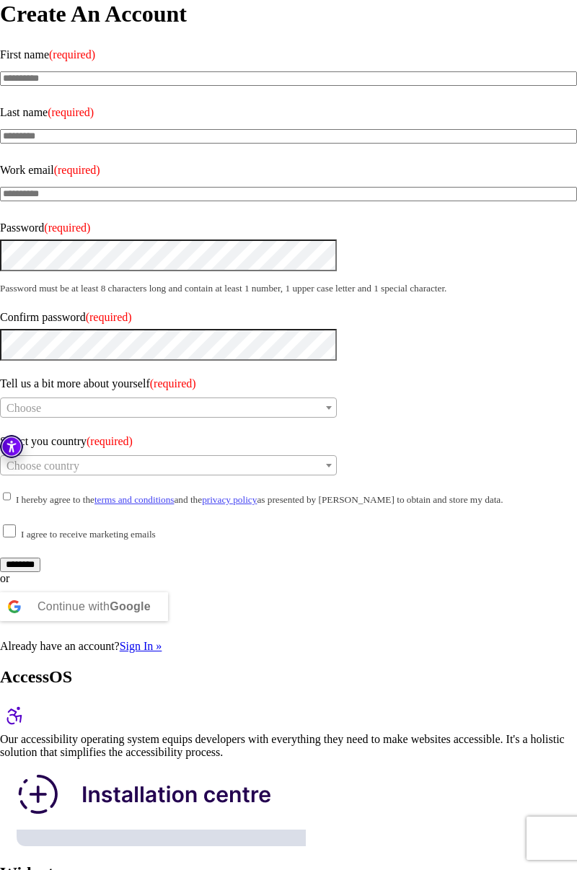  What do you see at coordinates (229, 499) in the screenshot?
I see `a: privacy policy` at bounding box center [229, 499].